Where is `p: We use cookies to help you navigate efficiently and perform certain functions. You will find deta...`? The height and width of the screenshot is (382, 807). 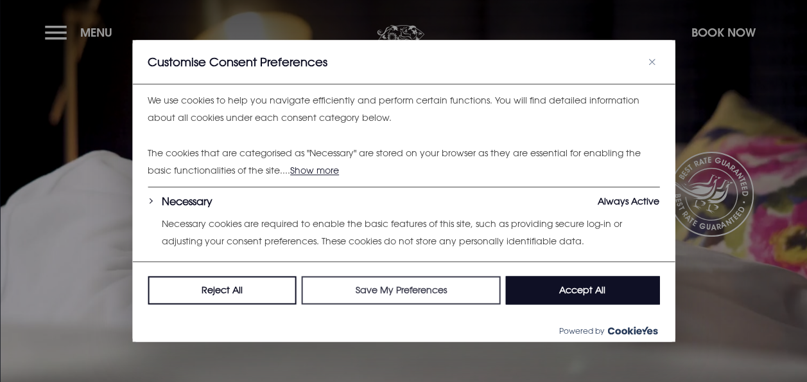
p: We use cookies to help you navigate efficiently and perform certain functions. You will find deta... is located at coordinates (403, 109).